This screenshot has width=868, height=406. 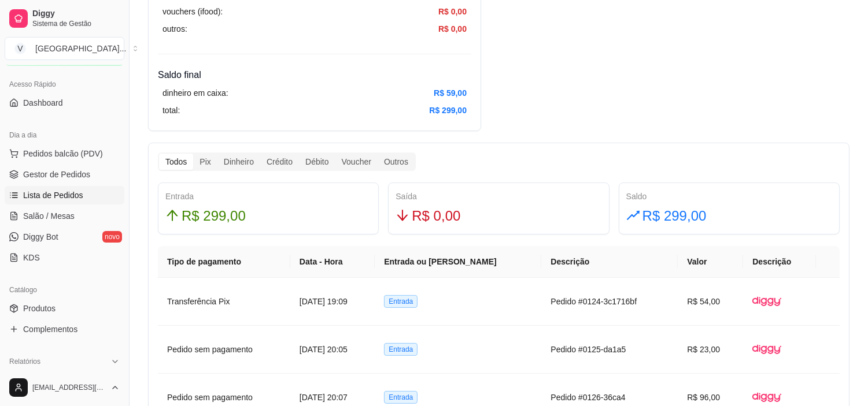 I want to click on div: Crédito, so click(x=279, y=162).